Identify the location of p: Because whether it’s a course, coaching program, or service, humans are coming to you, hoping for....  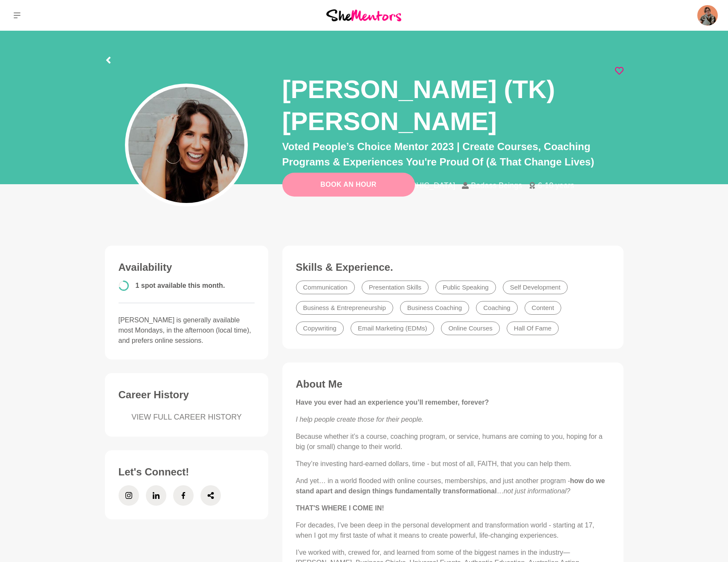
(453, 442).